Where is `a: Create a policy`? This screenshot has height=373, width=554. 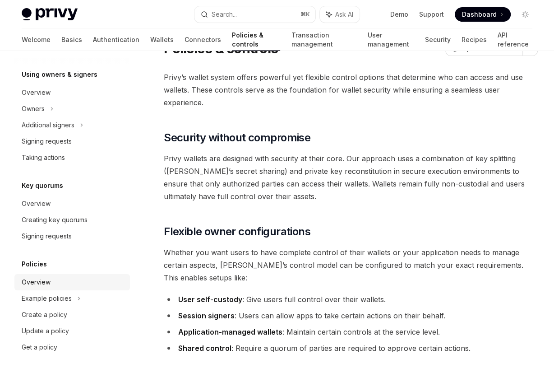 a: Create a policy is located at coordinates (72, 314).